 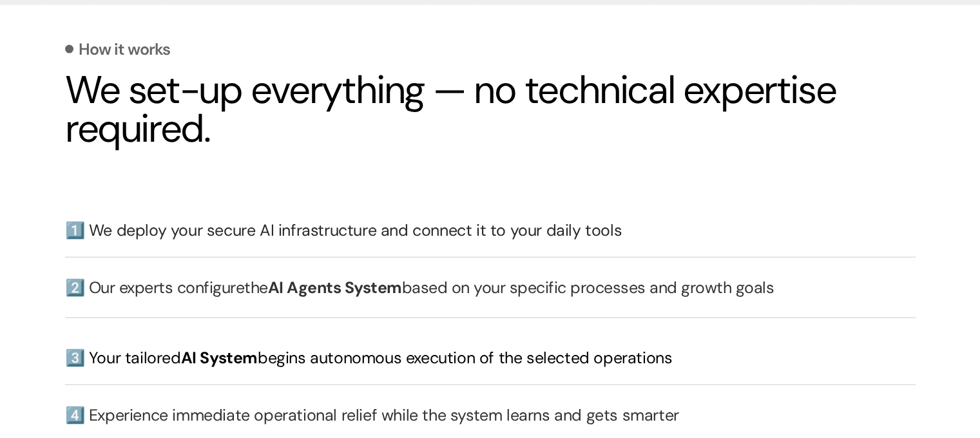 What do you see at coordinates (490, 357) in the screenshot?
I see `h3: 3️⃣ Your tailored begins autonomous execution of the selected operations` at bounding box center [490, 357].